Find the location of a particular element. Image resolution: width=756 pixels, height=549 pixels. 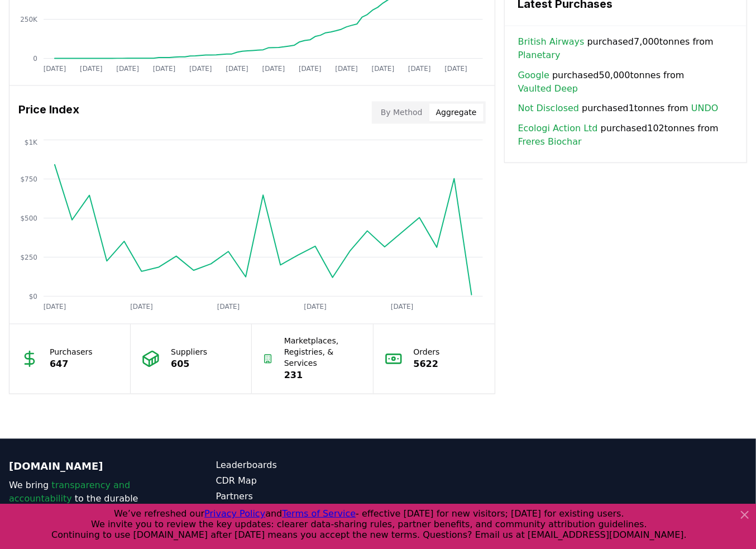

button: By Method is located at coordinates (401, 113).